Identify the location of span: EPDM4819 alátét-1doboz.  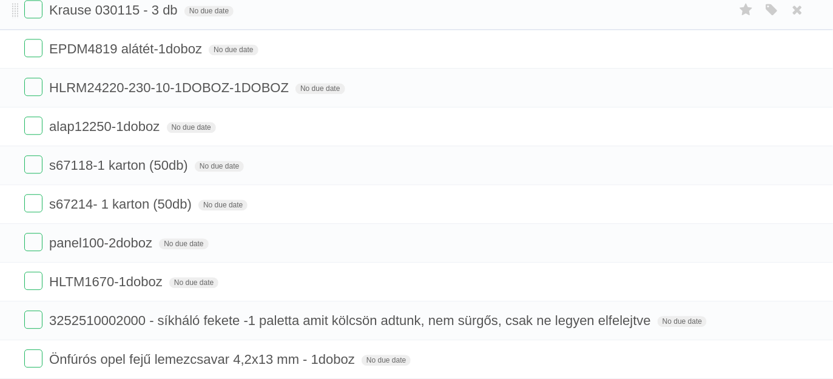
(127, 49).